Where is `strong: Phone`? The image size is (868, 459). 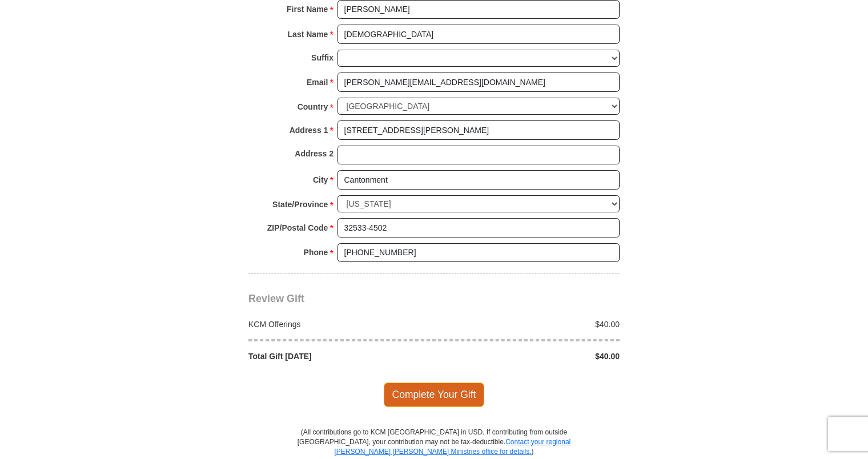
strong: Phone is located at coordinates (315, 253).